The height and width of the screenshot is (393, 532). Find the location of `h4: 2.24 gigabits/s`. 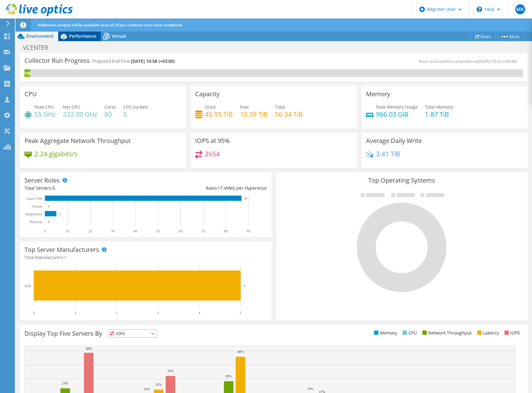

h4: 2.24 gigabits/s is located at coordinates (56, 154).